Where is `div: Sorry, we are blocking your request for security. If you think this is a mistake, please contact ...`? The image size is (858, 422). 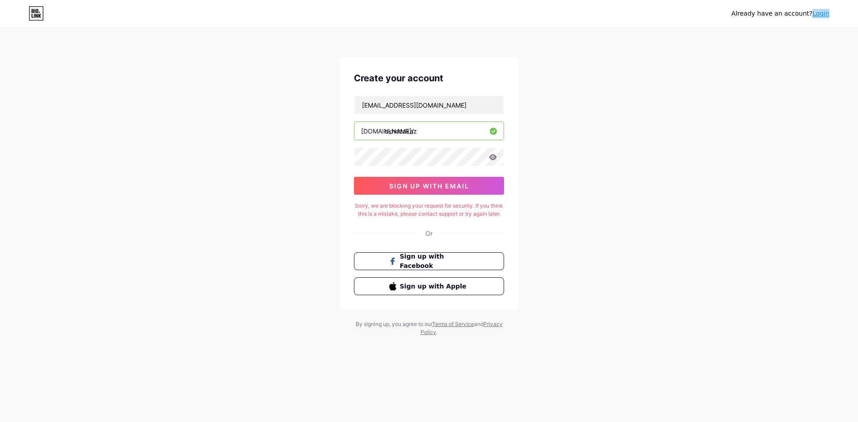 div: Sorry, we are blocking your request for security. If you think this is a mistake, please contact ... is located at coordinates (429, 210).